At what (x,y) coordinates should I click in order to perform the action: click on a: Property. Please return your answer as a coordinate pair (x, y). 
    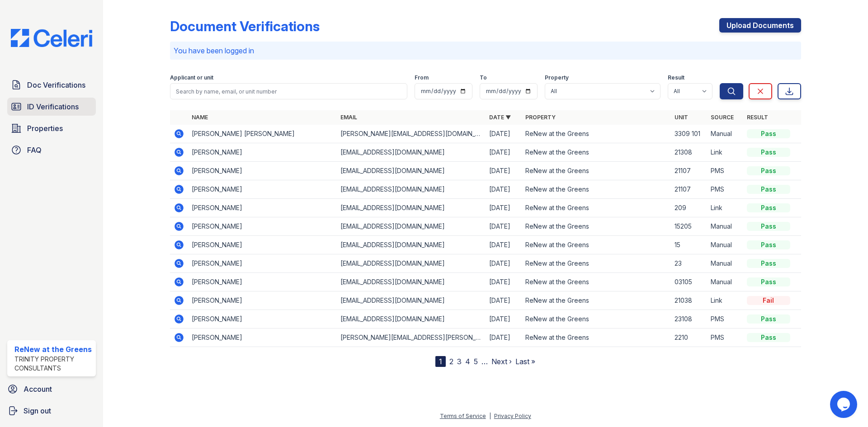
    Looking at the image, I should click on (541, 117).